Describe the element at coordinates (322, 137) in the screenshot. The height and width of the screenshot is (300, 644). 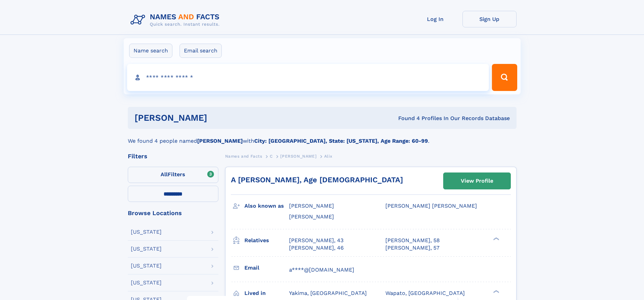
I see `div: We found 4 people named with .` at that location.